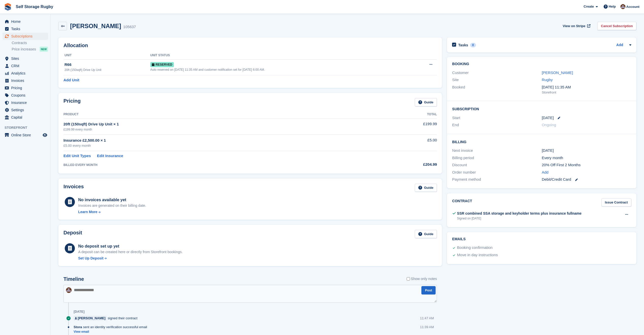  What do you see at coordinates (216, 124) in the screenshot?
I see `div: 20ft (150sqft) Drive Up Unit × 1` at bounding box center [216, 124].